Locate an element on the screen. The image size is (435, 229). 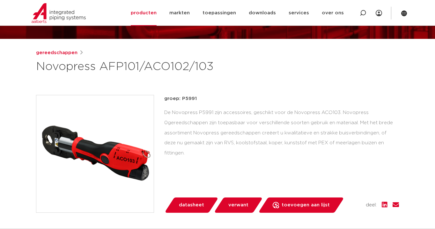
h1: Novopress AFP101/ACO102/103 is located at coordinates (156, 67).